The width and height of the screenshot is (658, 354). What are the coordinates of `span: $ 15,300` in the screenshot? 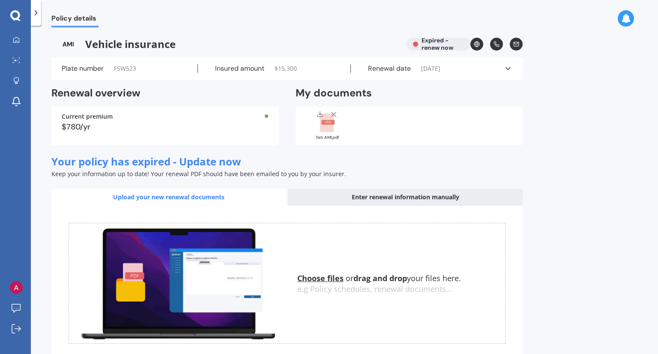 It's located at (286, 69).